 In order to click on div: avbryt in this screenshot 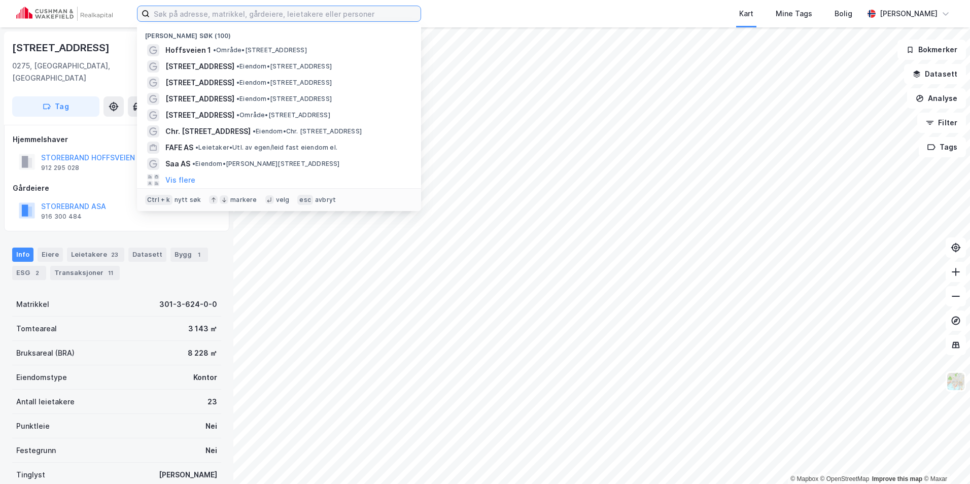, I will do `click(325, 200)`.